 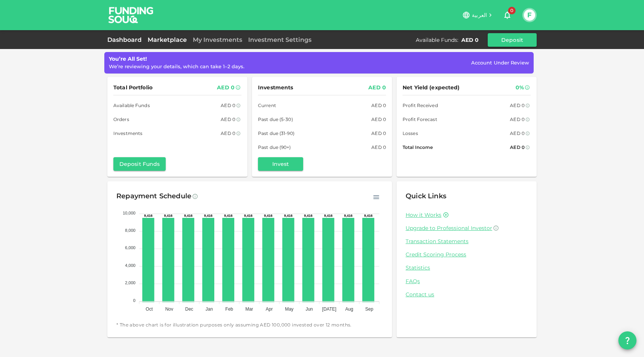 I want to click on button: Deposit Funds, so click(x=139, y=164).